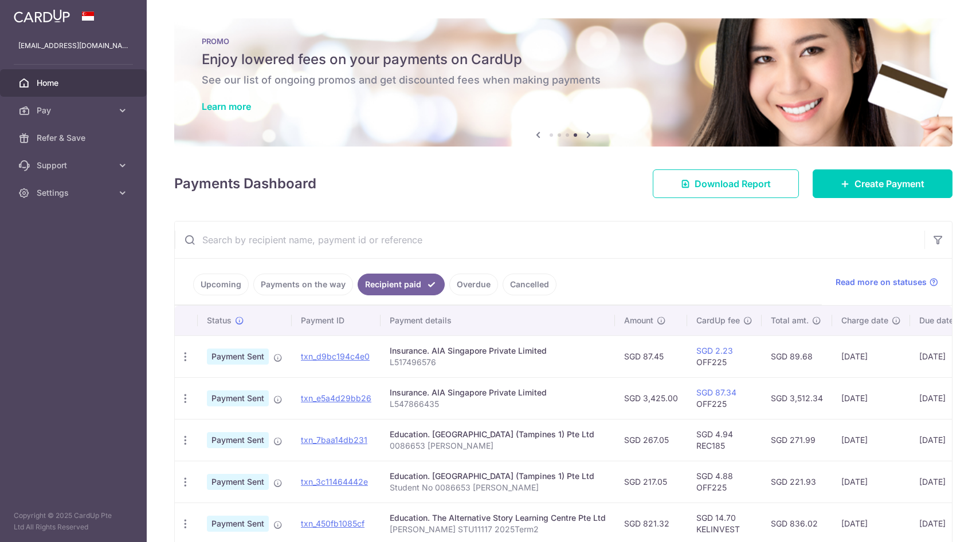 The height and width of the screenshot is (542, 980). Describe the element at coordinates (245, 184) in the screenshot. I see `h4: Payments Dashboard` at that location.